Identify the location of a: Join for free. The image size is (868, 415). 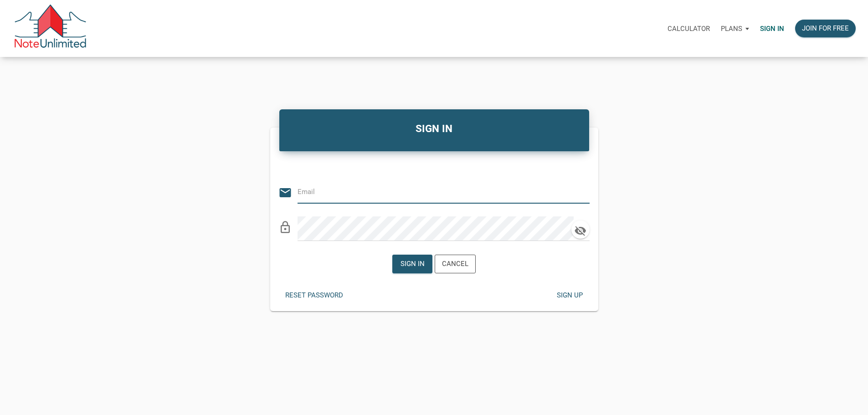
(825, 28).